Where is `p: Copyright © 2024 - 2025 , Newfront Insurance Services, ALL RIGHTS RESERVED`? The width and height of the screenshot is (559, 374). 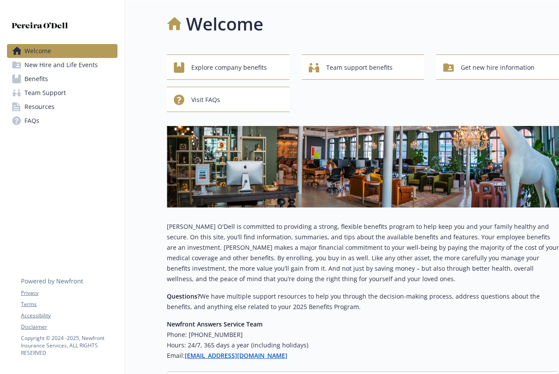 p: Copyright © 2024 - 2025 , Newfront Insurance Services, ALL RIGHTS RESERVED is located at coordinates (69, 346).